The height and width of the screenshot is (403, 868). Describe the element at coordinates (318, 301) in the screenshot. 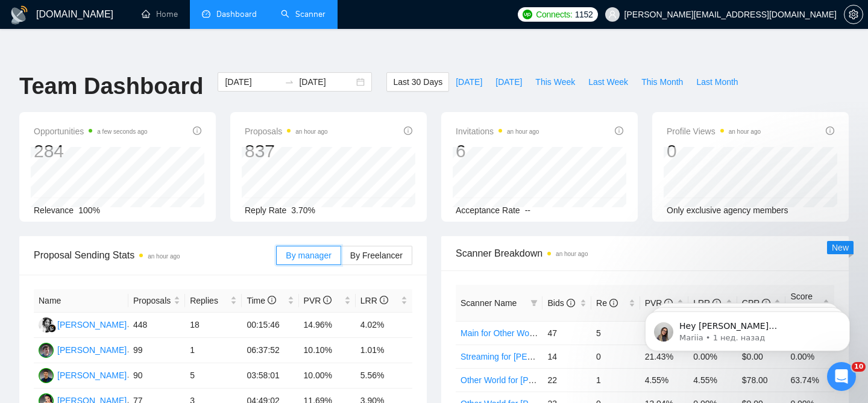

I see `span: PVR` at that location.